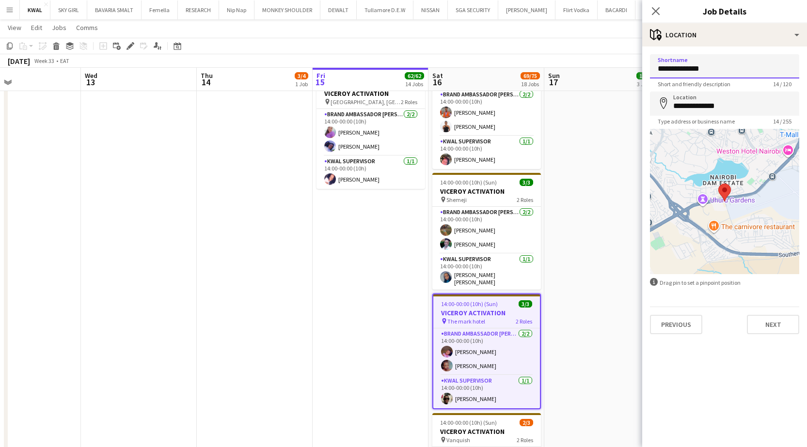 The width and height of the screenshot is (807, 447). Describe the element at coordinates (458, 440) in the screenshot. I see `span: Vanquish` at that location.